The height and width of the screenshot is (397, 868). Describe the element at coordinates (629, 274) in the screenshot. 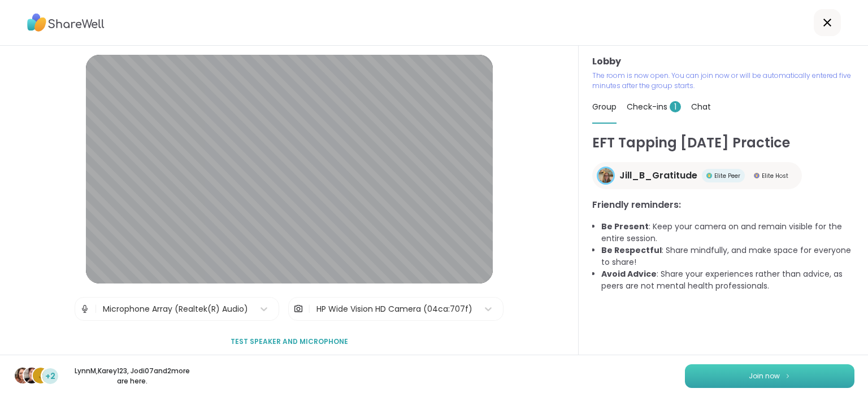

I see `b: Avoid Advice` at that location.